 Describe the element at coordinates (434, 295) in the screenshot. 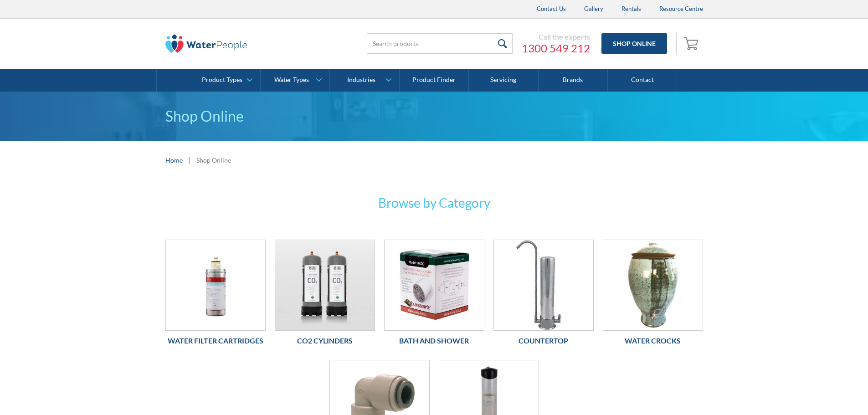

I see `a: Bath and ShowerBath and Shower` at that location.